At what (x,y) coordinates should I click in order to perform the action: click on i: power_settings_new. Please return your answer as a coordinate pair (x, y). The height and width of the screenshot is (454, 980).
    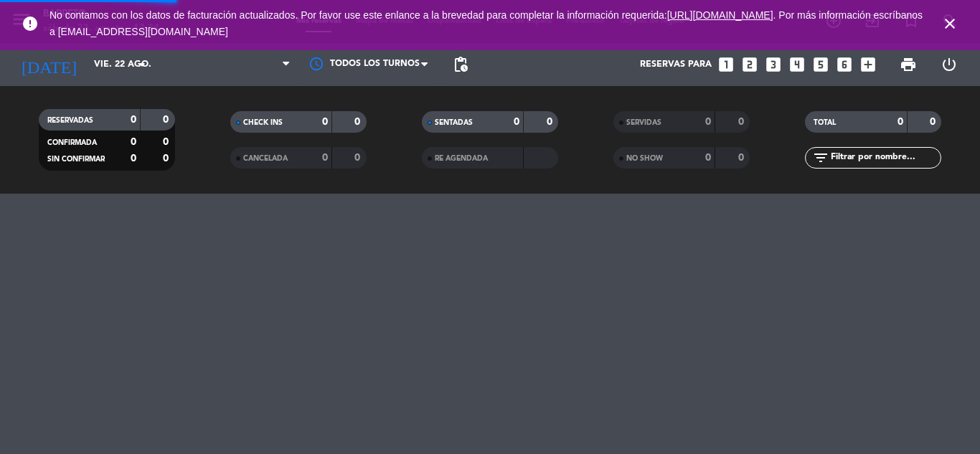
    Looking at the image, I should click on (950, 64).